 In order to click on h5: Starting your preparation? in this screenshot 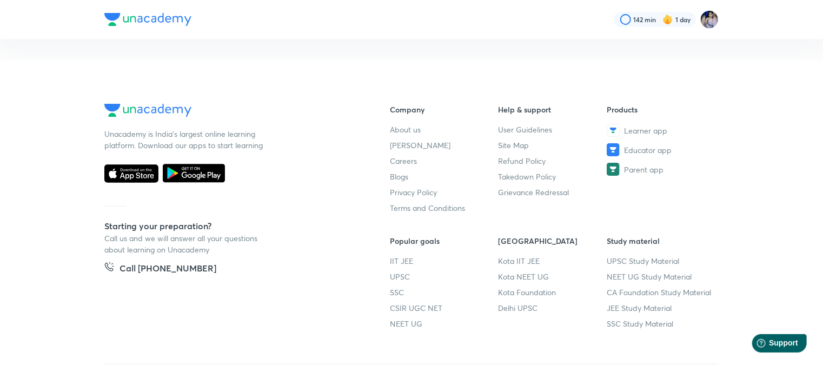, I will do `click(230, 226)`.